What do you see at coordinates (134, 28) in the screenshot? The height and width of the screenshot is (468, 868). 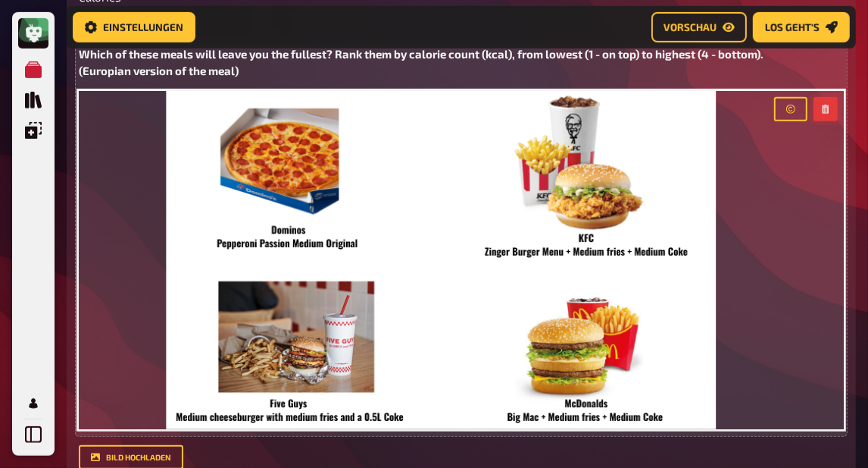 I see `a: Einstellungen` at bounding box center [134, 28].